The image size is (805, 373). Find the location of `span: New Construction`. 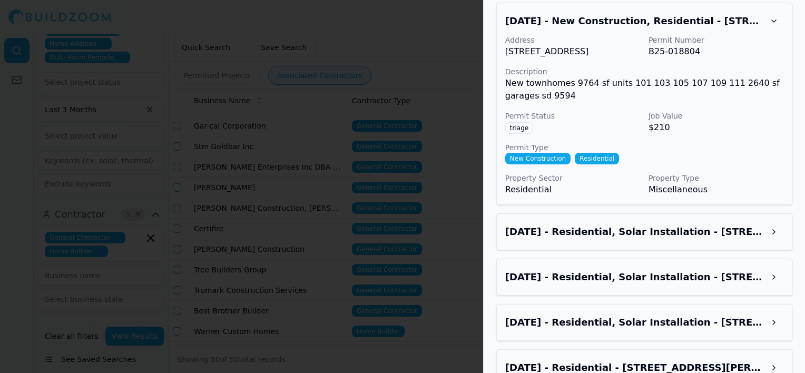

span: New Construction is located at coordinates (538, 159).